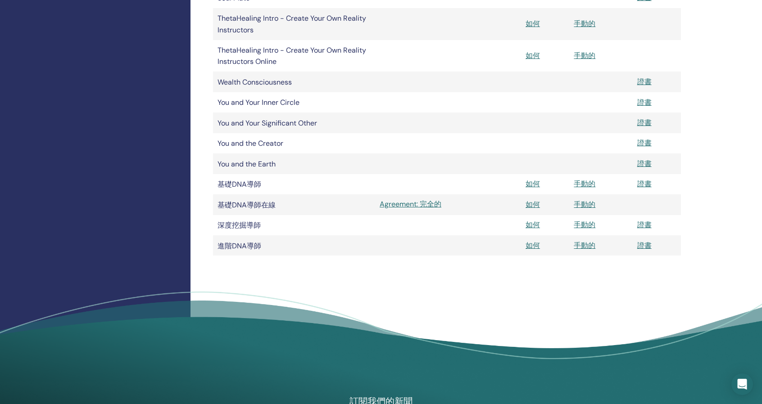 Image resolution: width=762 pixels, height=404 pixels. I want to click on font: Agreement: 完全的, so click(410, 204).